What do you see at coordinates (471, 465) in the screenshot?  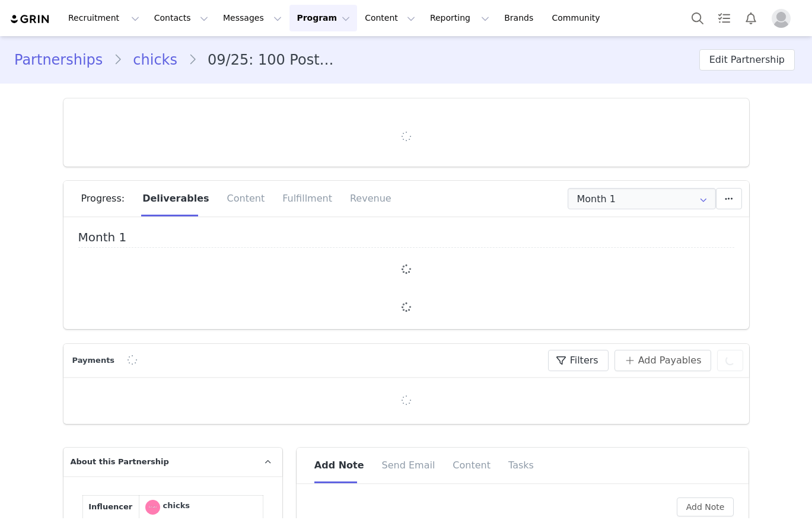 I see `span: Content` at bounding box center [471, 465].